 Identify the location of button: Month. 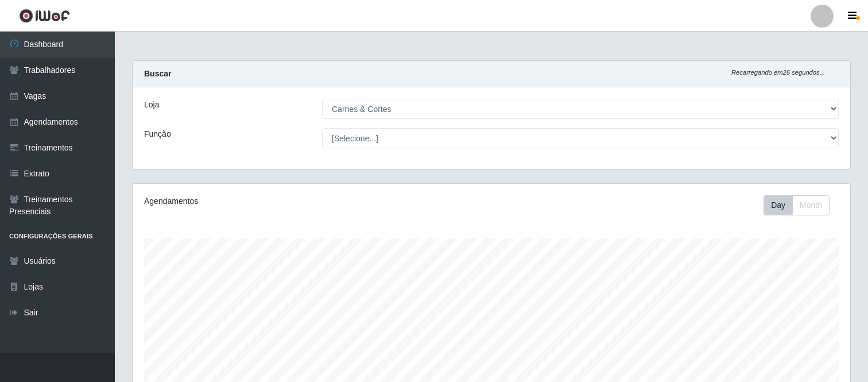
(810, 205).